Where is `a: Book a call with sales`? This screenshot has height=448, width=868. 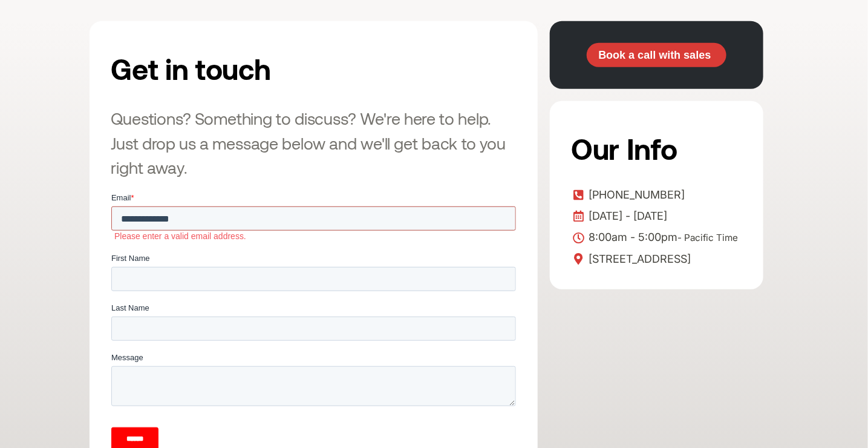 a: Book a call with sales is located at coordinates (657, 55).